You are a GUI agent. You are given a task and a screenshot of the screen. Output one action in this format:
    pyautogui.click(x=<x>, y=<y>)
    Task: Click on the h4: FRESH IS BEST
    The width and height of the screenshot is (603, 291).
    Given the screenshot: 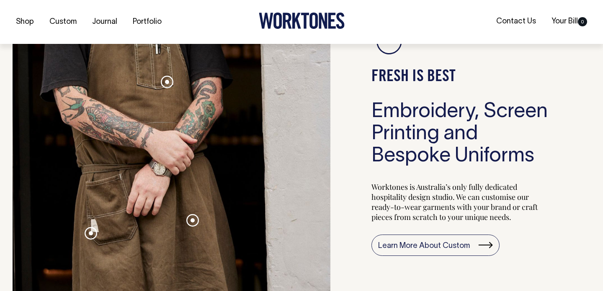 What is the action you would take?
    pyautogui.click(x=460, y=77)
    